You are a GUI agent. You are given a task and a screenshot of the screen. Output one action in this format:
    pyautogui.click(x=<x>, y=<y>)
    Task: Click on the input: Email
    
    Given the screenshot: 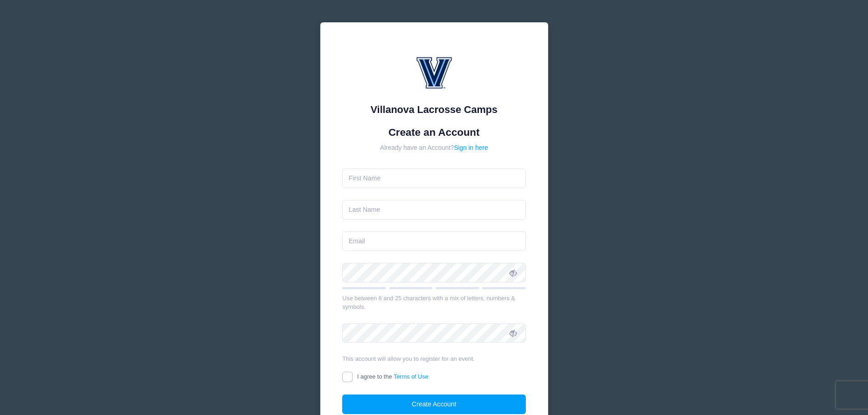 What is the action you would take?
    pyautogui.click(x=434, y=241)
    